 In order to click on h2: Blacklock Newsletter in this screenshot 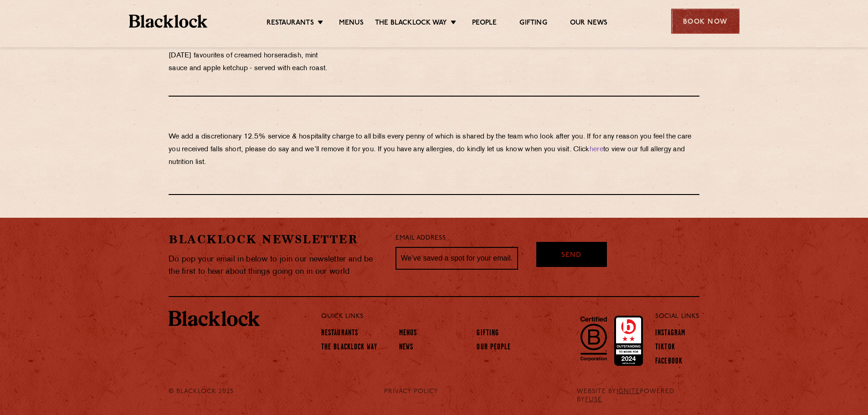, I will do `click(275, 239)`.